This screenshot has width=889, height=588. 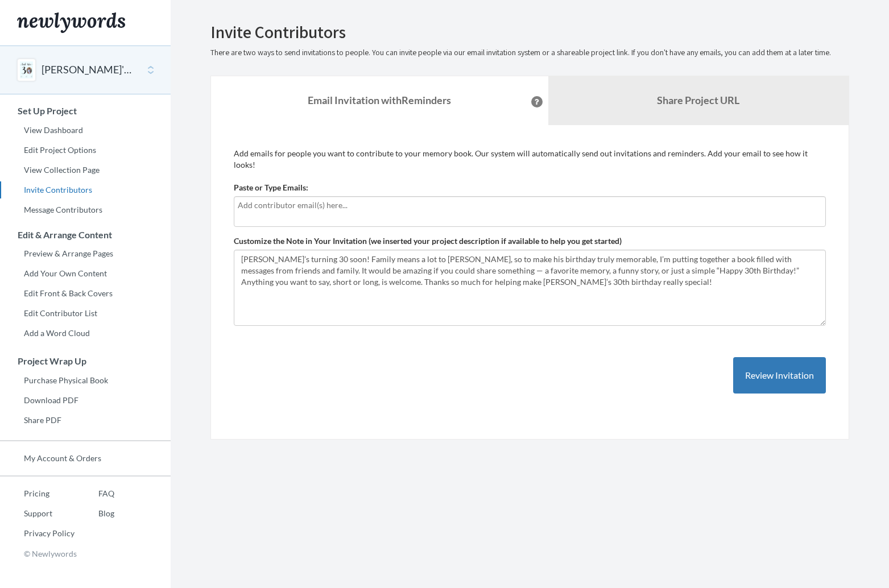 I want to click on a: FAQ, so click(x=94, y=494).